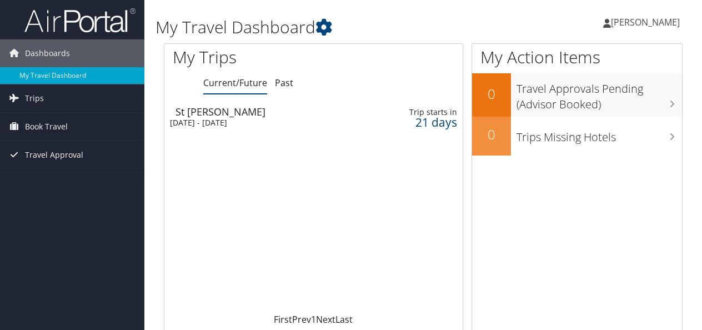 This screenshot has width=702, height=330. I want to click on span: Travel Approval, so click(54, 155).